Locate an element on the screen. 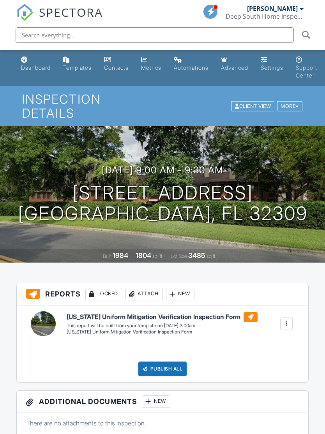 This screenshot has width=325, height=434. div: More is located at coordinates (290, 106).